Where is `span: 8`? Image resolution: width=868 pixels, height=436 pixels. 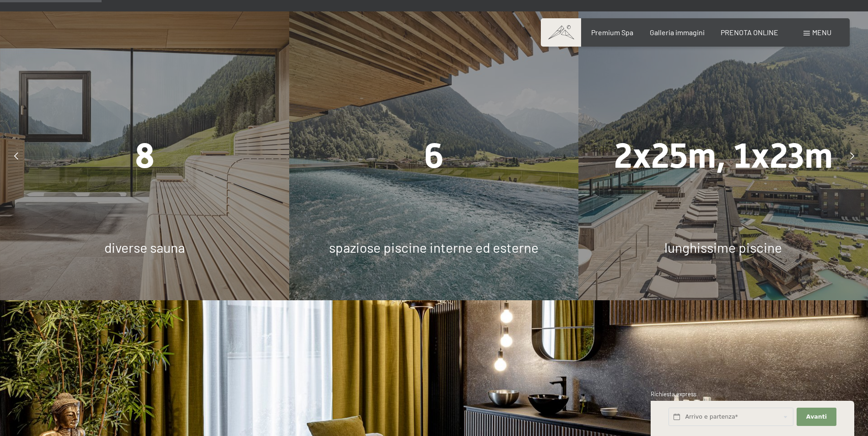
span: 8 is located at coordinates (145, 156).